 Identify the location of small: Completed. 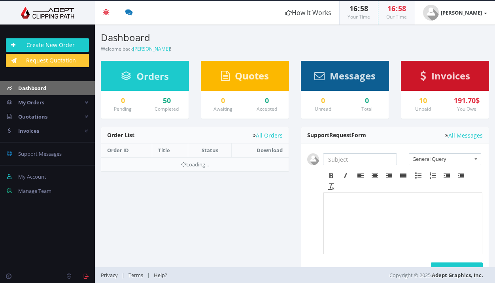
(167, 109).